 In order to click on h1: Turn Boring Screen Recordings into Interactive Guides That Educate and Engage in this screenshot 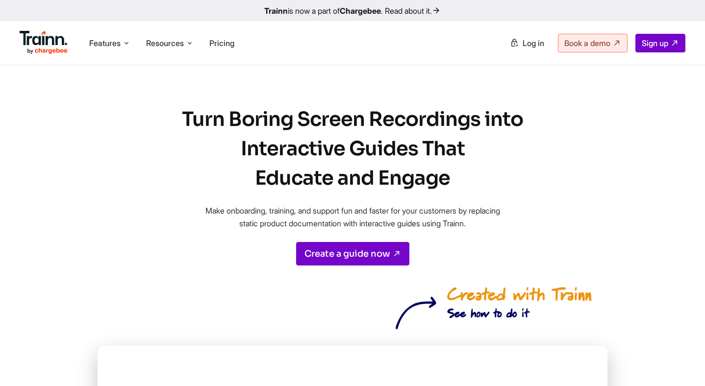, I will do `click(352, 149)`.